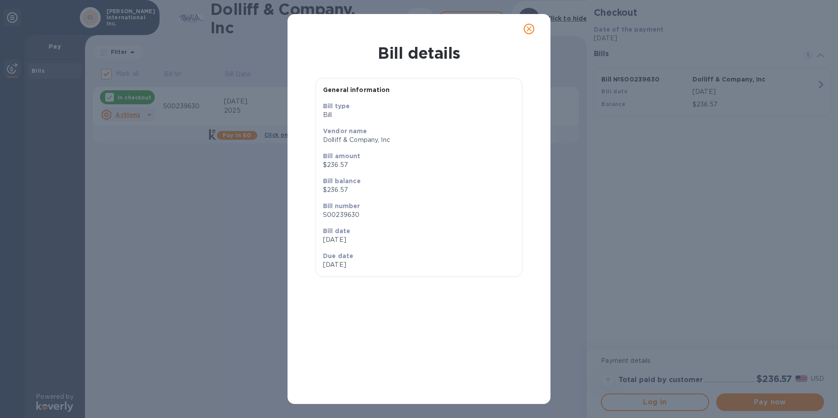  I want to click on b: Vendor name, so click(345, 131).